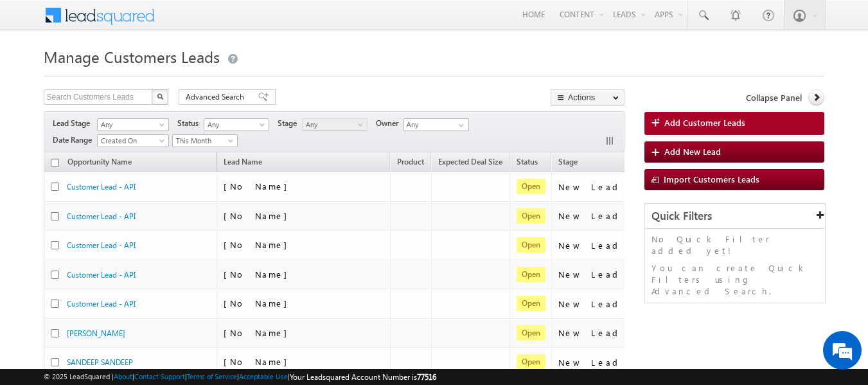  I want to click on span: Collapse Panel, so click(774, 97).